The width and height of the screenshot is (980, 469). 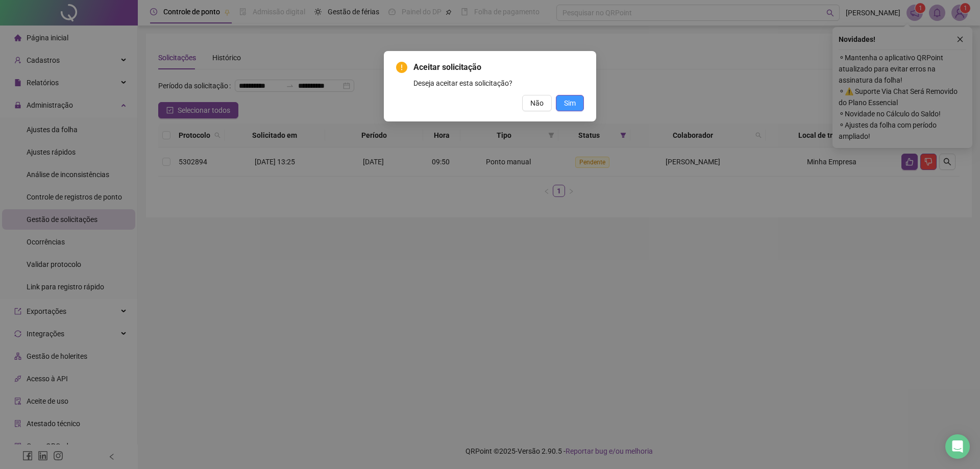 I want to click on span: Sim, so click(x=569, y=103).